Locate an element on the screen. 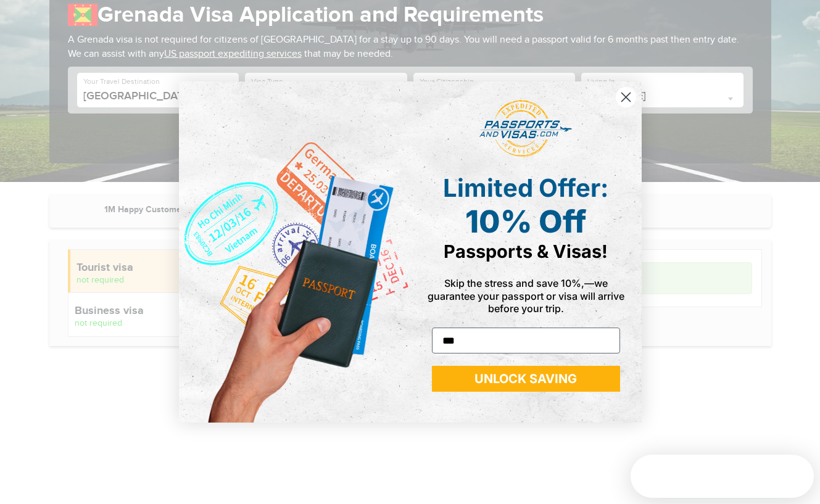 The height and width of the screenshot is (504, 820). span: 10% Off is located at coordinates (526, 222).